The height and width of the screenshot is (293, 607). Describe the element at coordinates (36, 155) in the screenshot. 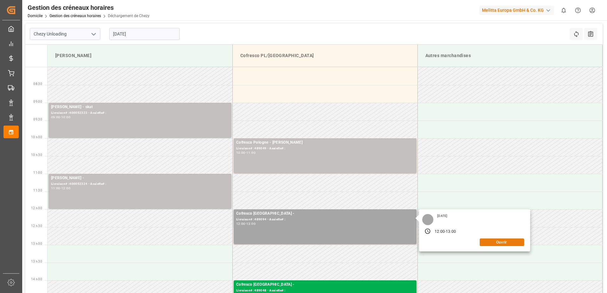

I see `span: 10 h 30` at that location.